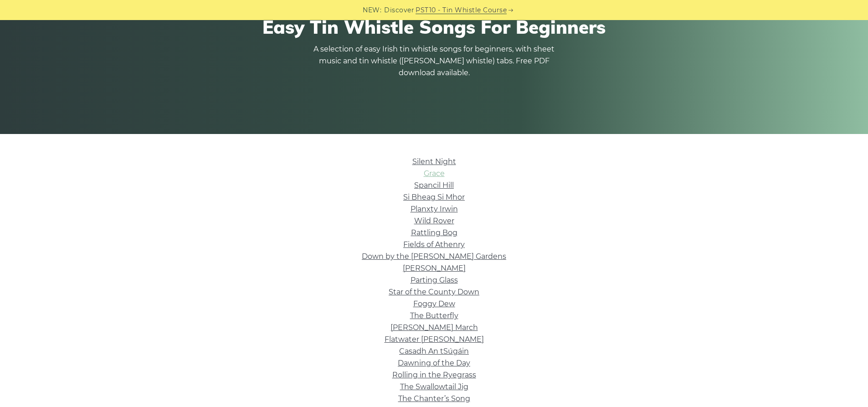 The width and height of the screenshot is (868, 407). I want to click on a: Rolling in the Ryegrass, so click(434, 375).